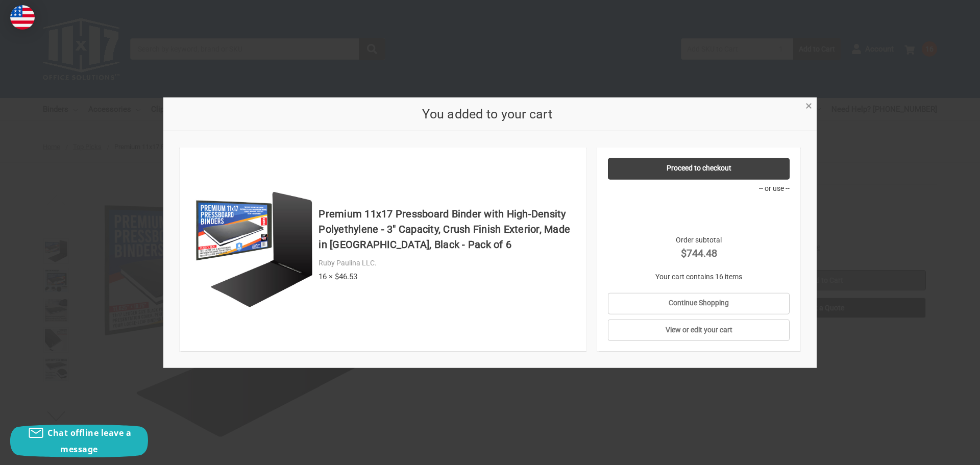 This screenshot has width=980, height=465. Describe the element at coordinates (699, 330) in the screenshot. I see `a: View or edit your cart` at that location.